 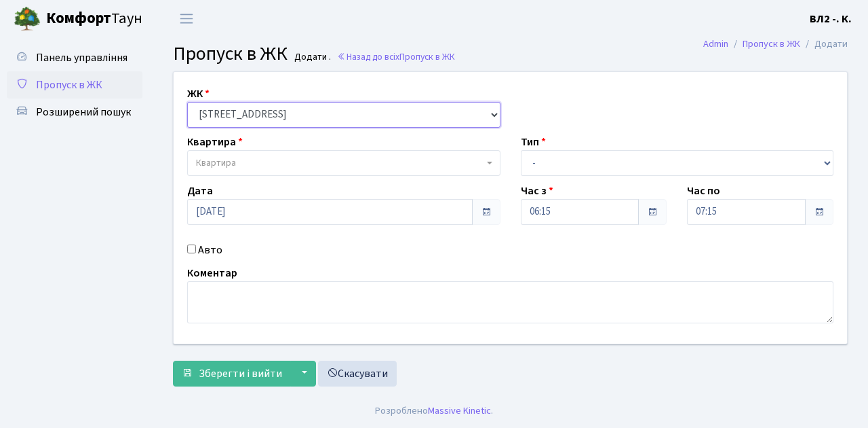 I want to click on img: logo.png, so click(x=27, y=19).